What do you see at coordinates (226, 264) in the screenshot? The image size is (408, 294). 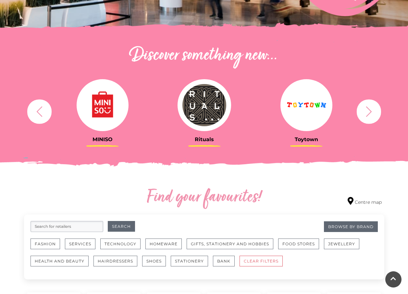 I see `a: Bank` at bounding box center [226, 264].